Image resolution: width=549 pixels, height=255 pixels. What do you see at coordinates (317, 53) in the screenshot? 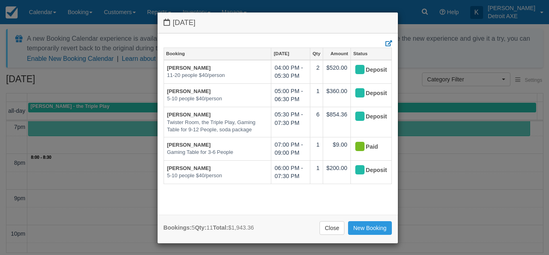
I see `a: Qty` at bounding box center [317, 53].